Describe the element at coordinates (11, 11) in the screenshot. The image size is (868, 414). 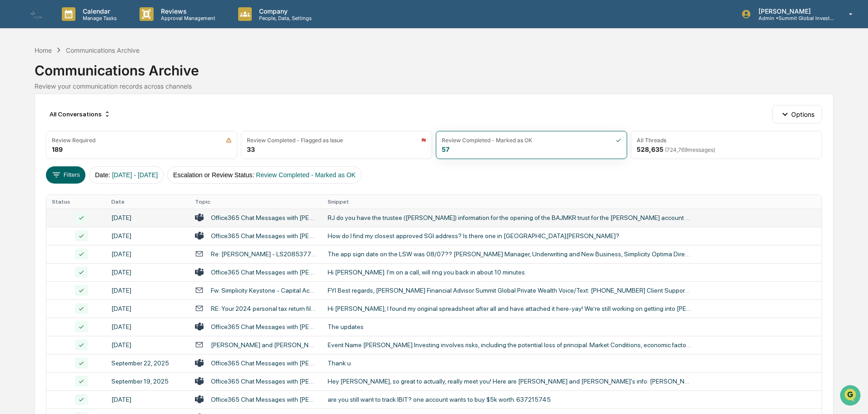
I see `img: f2157a4c-a0d3-4daa-907e-bb6f0de503a5-1751232295721` at that location.